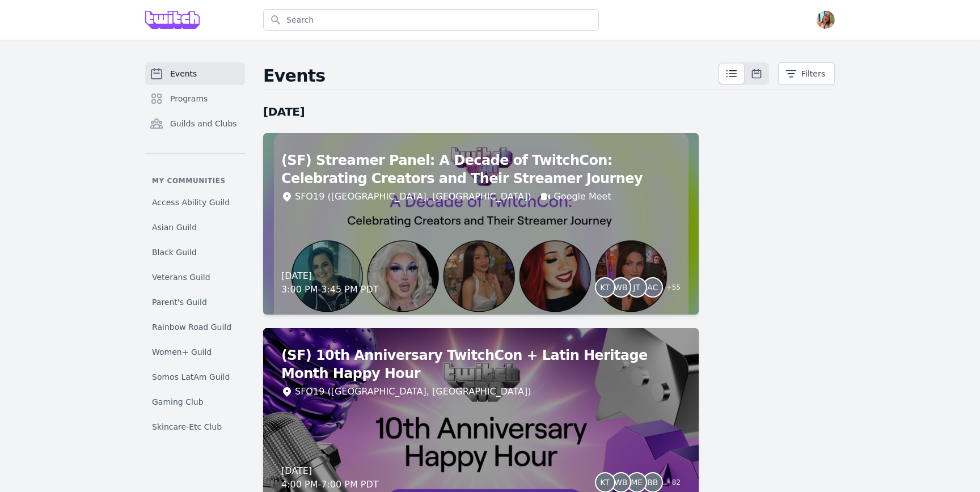 This screenshot has height=492, width=980. I want to click on a: Parent's Guild, so click(195, 302).